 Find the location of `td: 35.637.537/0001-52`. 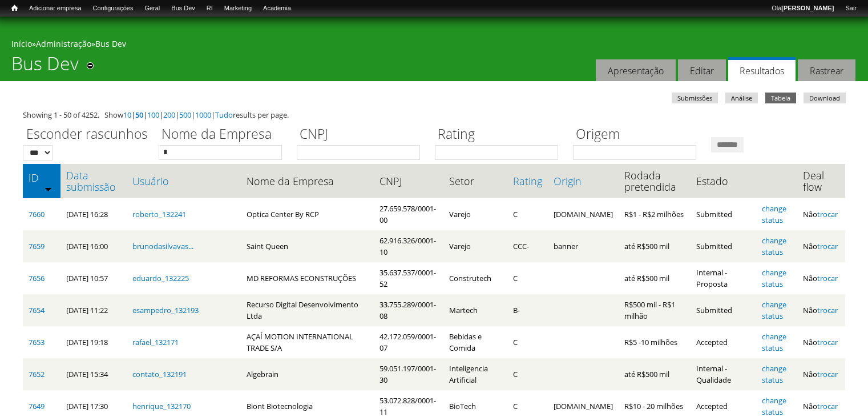

td: 35.637.537/0001-52 is located at coordinates (409, 278).